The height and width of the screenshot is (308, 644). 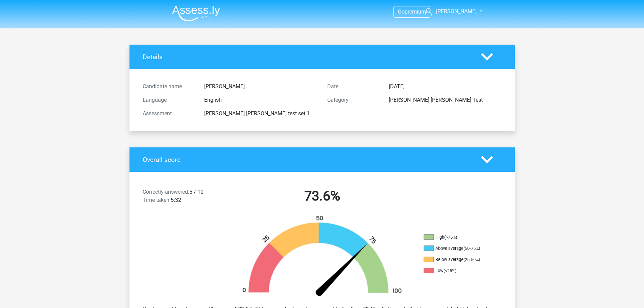 What do you see at coordinates (168, 114) in the screenshot?
I see `div: Assessment` at bounding box center [168, 114].